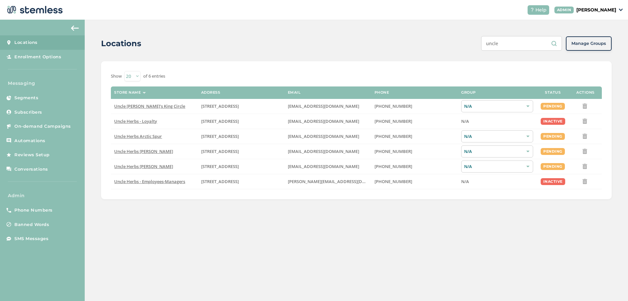 The image size is (628, 301). Describe the element at coordinates (328, 181) in the screenshot. I see `label: kevin@uncleherbsak.com` at that location.